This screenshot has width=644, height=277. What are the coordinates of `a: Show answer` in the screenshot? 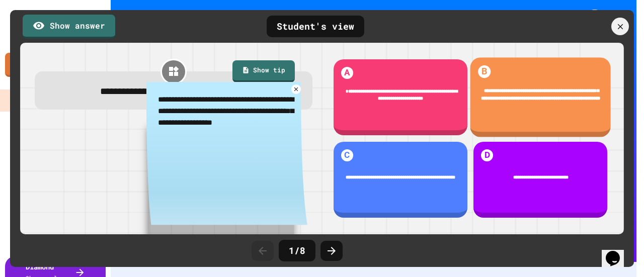 It's located at (69, 27).